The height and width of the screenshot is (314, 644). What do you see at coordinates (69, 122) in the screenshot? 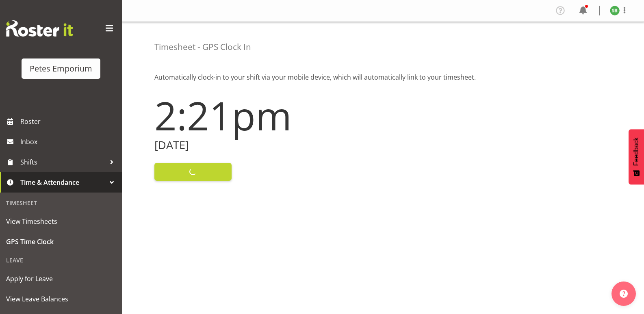
I see `span: Roster` at bounding box center [69, 122].